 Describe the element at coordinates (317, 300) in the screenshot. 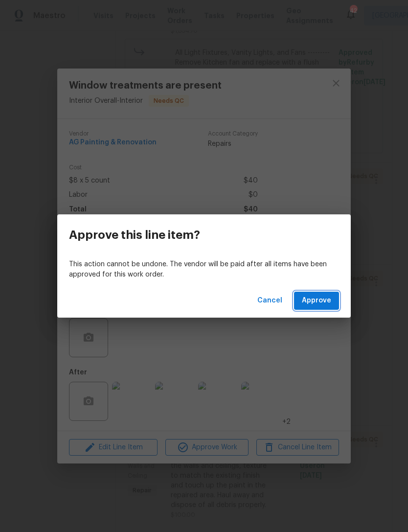

I see `button: Approve` at that location.